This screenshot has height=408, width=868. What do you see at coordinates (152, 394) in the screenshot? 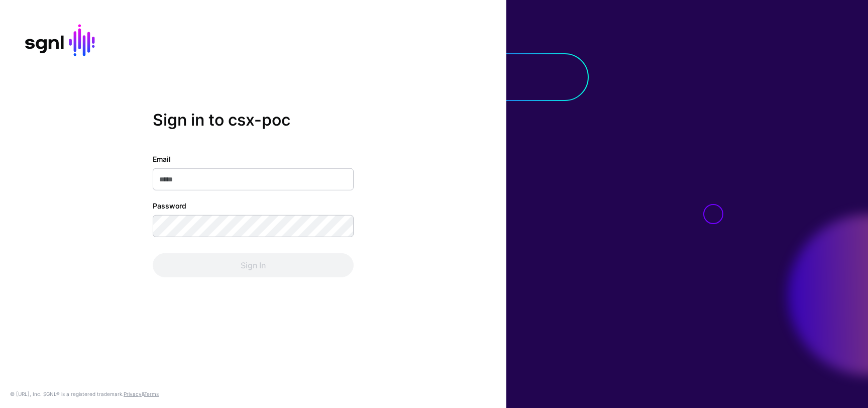
I see `a: Terms` at bounding box center [152, 394].